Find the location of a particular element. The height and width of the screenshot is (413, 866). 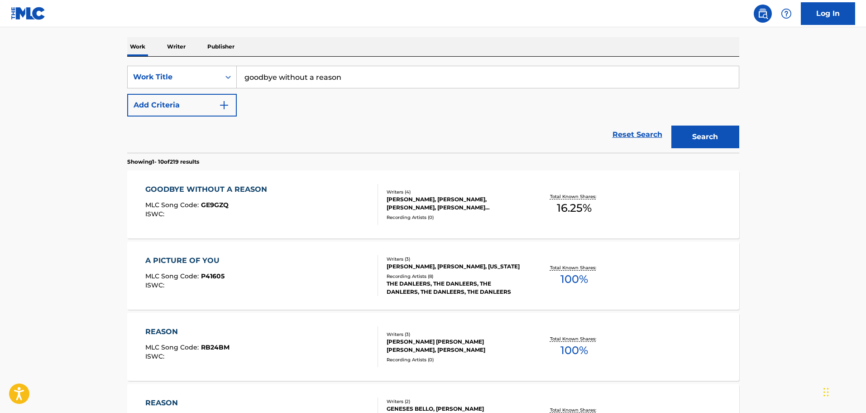

img: search is located at coordinates (763, 14).